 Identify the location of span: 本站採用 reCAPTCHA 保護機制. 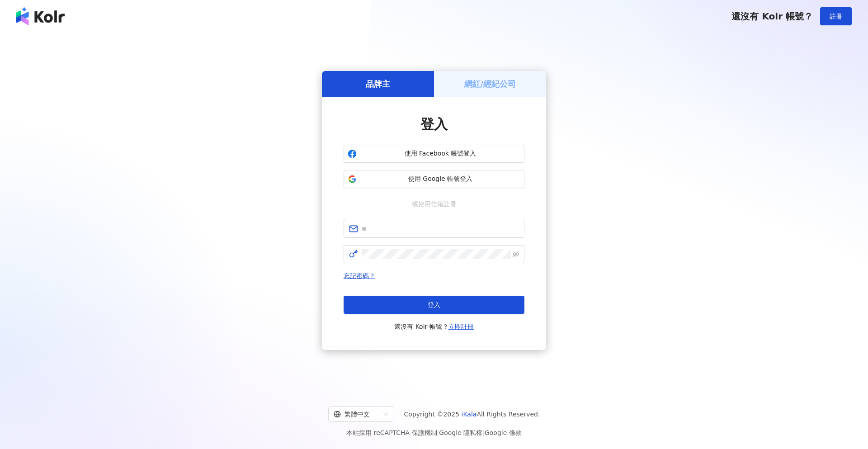
(434, 432).